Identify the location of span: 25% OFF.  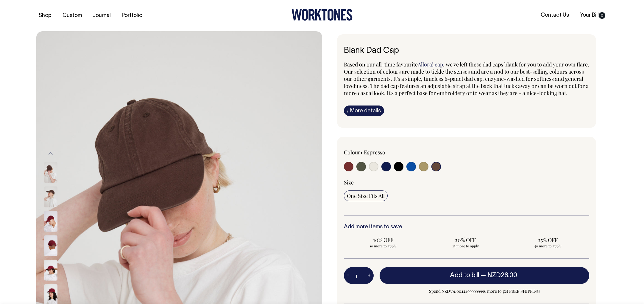
(548, 240).